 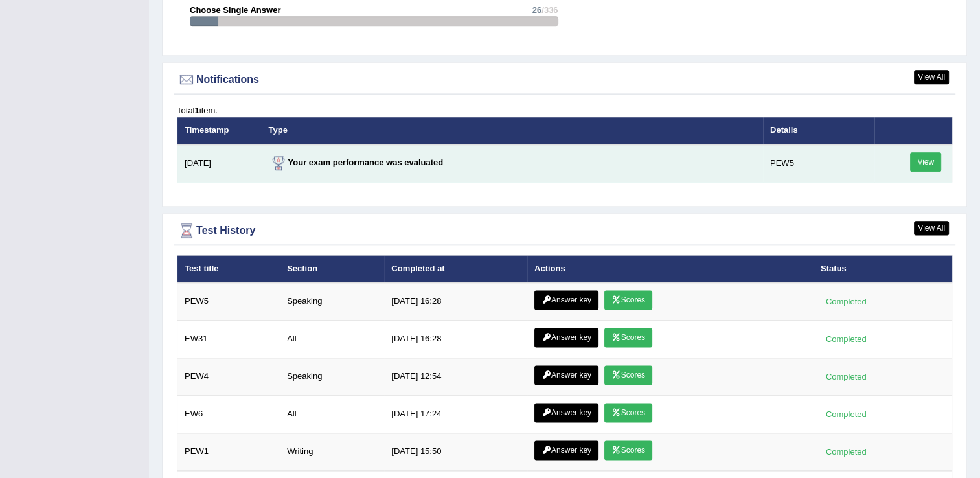 I want to click on span: /336, so click(x=549, y=10).